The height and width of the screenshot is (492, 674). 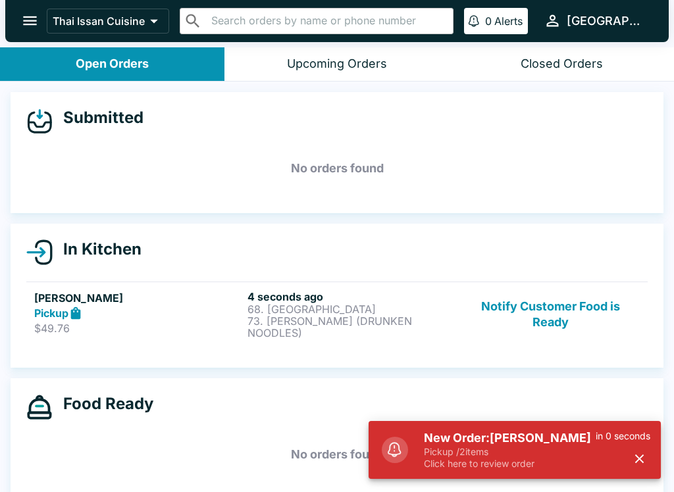 What do you see at coordinates (112, 64) in the screenshot?
I see `div: Open Orders` at bounding box center [112, 64].